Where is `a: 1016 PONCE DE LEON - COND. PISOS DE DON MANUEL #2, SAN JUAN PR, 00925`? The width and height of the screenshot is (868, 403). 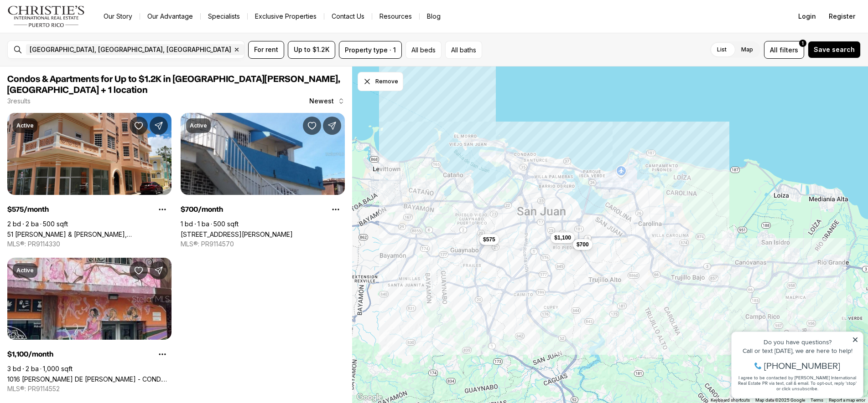
a: 1016 PONCE DE LEON - COND. PISOS DE DON MANUEL #2, SAN JUAN PR, 00925 is located at coordinates (90, 379).